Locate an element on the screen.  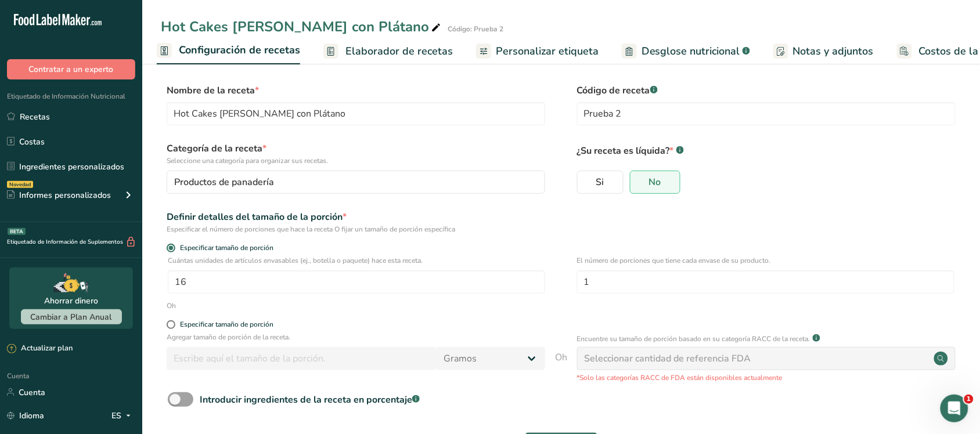
font: Recetas is located at coordinates (35, 117).